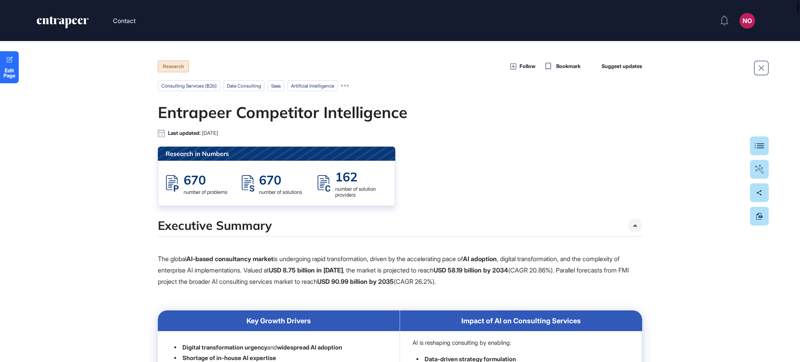  I want to click on div: number of solution providers, so click(361, 192).